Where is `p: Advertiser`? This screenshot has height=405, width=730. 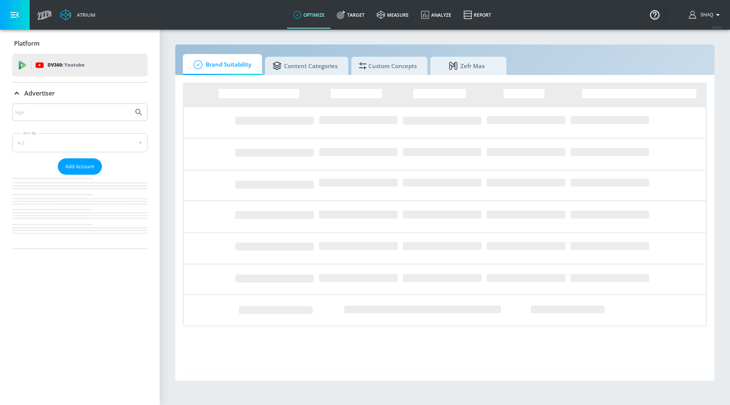
p: Advertiser is located at coordinates (40, 93).